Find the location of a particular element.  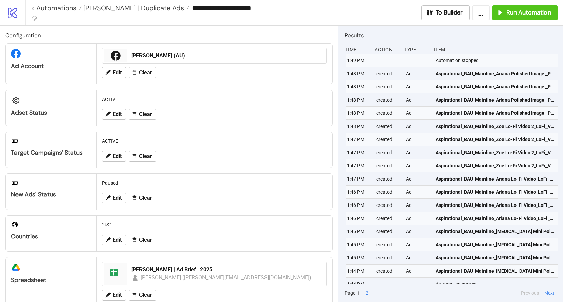

div: New Ads' Status is located at coordinates (51, 194).